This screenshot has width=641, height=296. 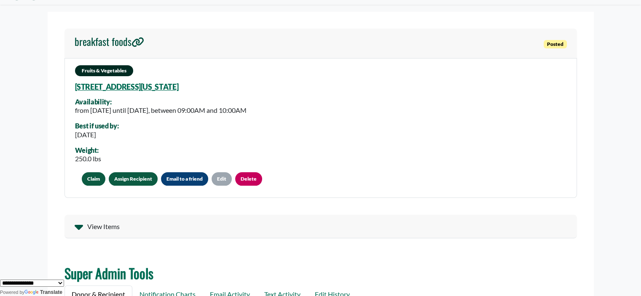 I want to click on button: Email to a friend, so click(x=185, y=179).